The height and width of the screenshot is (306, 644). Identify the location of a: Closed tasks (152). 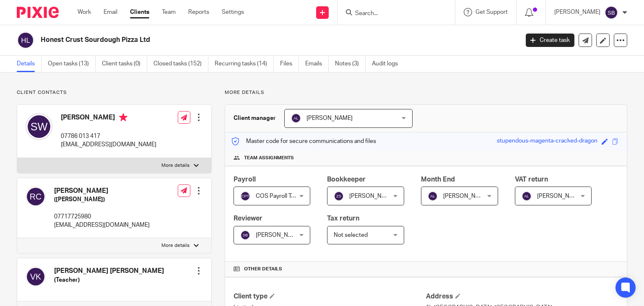
(181, 64).